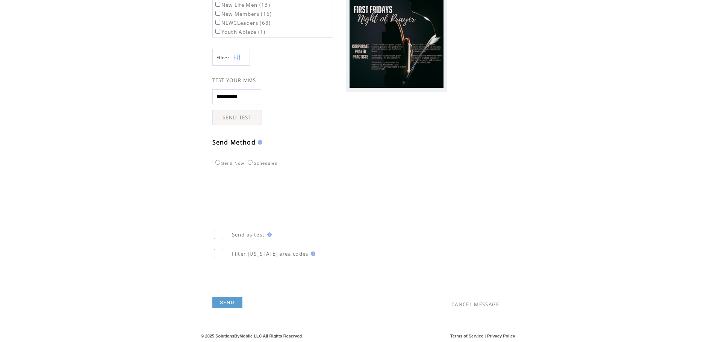 The image size is (716, 342). Describe the element at coordinates (223, 58) in the screenshot. I see `span: Show filters` at that location.